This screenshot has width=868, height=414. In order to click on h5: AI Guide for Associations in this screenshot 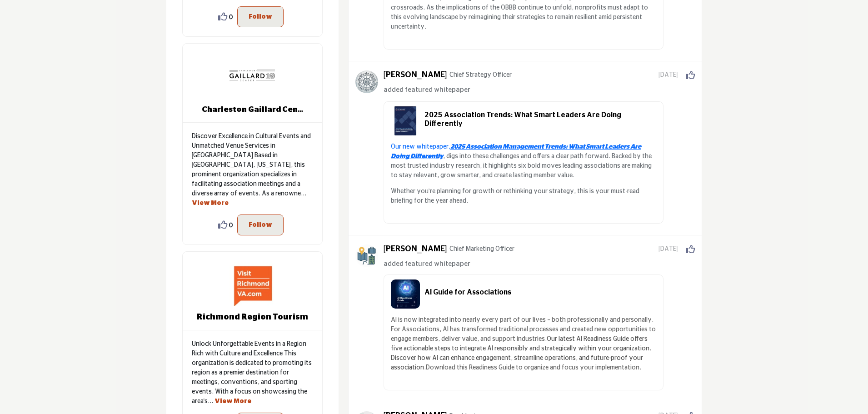, I will do `click(541, 292)`.